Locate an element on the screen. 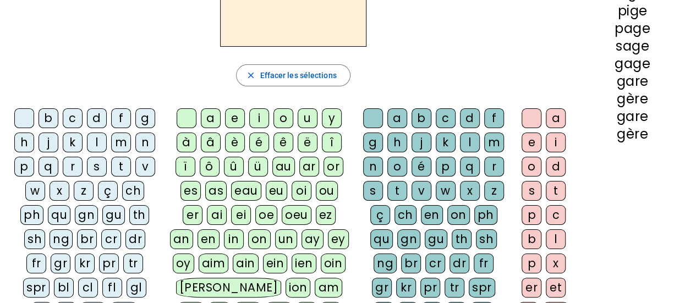 This screenshot has height=303, width=696. div: gr is located at coordinates (382, 288).